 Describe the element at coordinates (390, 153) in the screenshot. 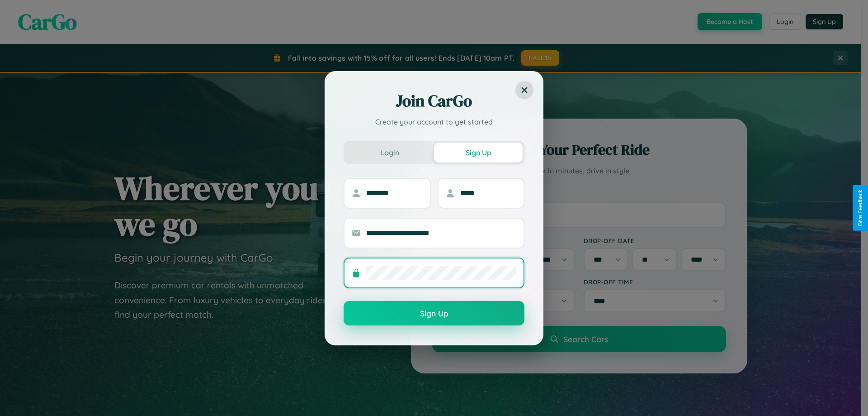

I see `button: Login` at that location.